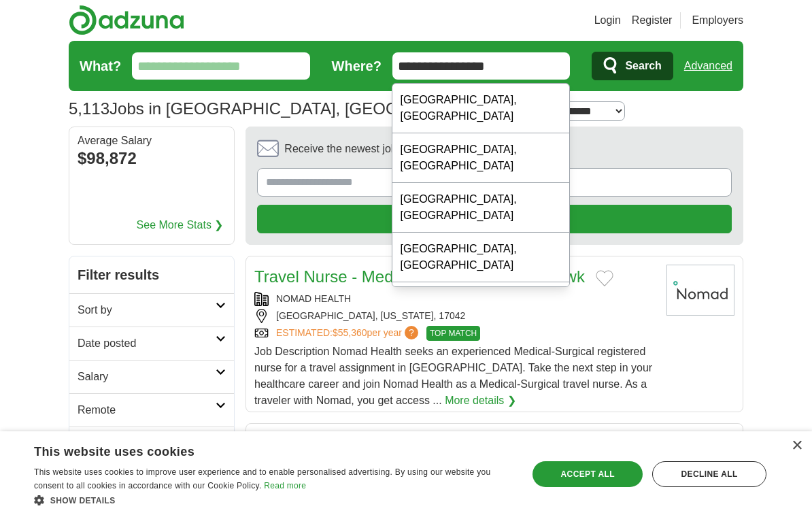  Describe the element at coordinates (608, 20) in the screenshot. I see `a: Login` at that location.